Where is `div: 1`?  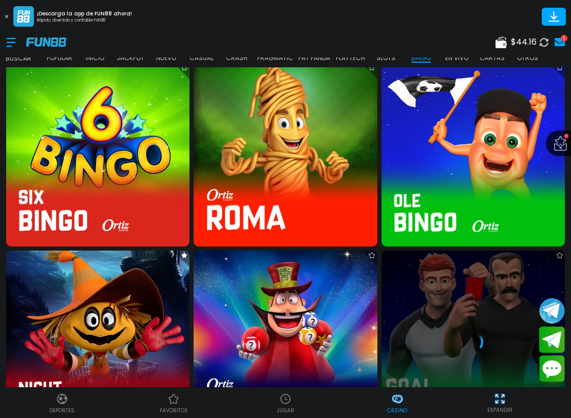 div: 1 is located at coordinates (564, 38).